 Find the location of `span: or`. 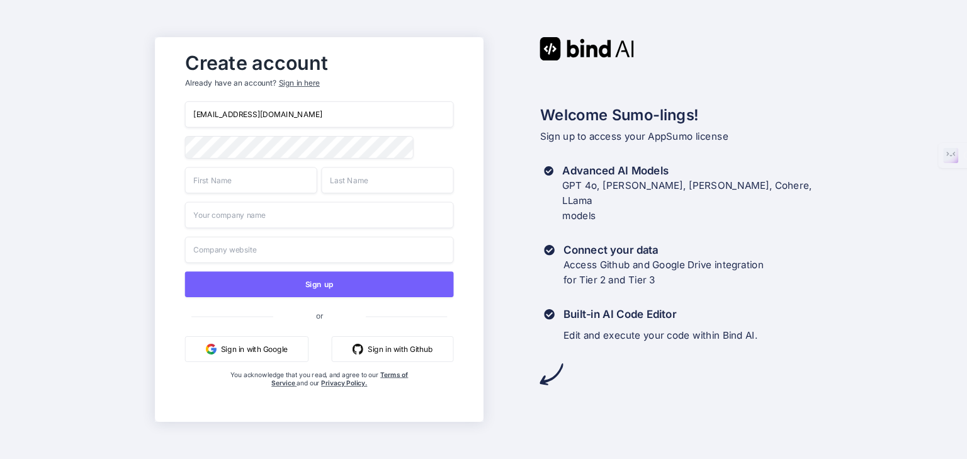

span: or is located at coordinates (318, 315).